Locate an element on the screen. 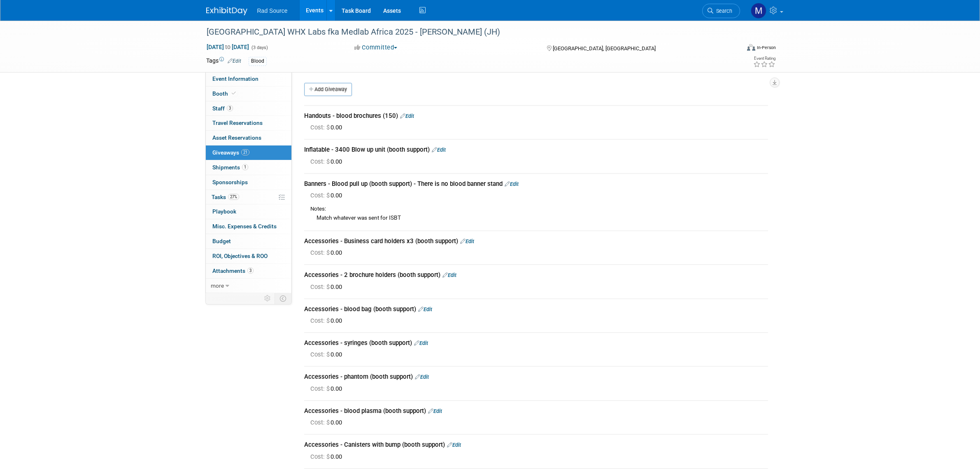 The height and width of the screenshot is (469, 980). span: 21 is located at coordinates (246, 152).